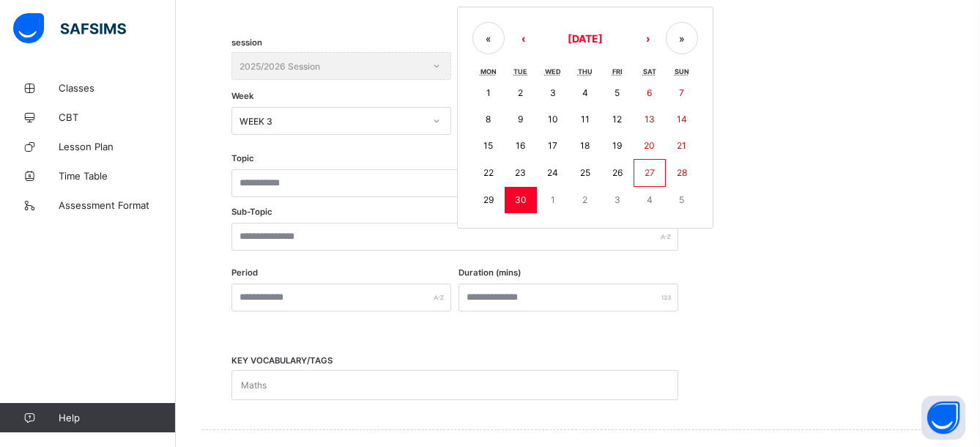 This screenshot has width=980, height=447. What do you see at coordinates (682, 119) in the screenshot?
I see `abbr: September 14, 2025` at bounding box center [682, 119].